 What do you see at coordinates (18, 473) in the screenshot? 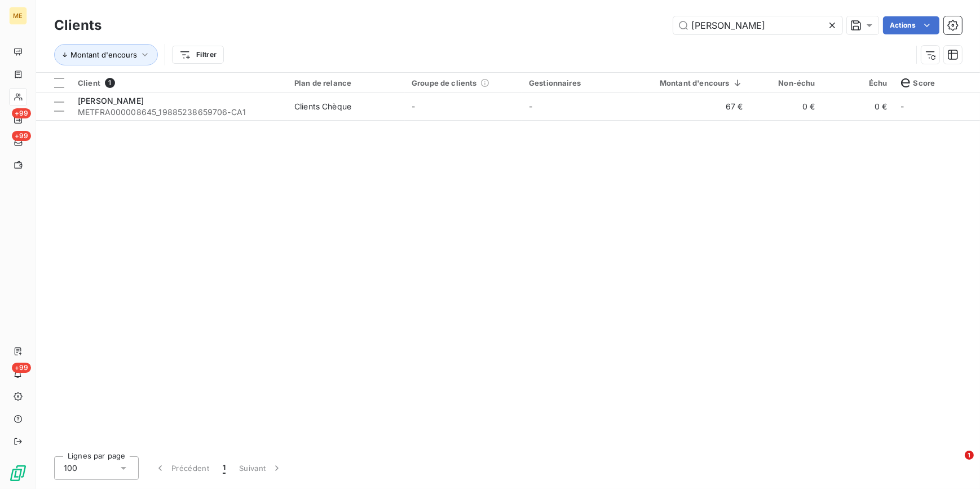
I see `img: Logo LeanPay` at bounding box center [18, 473].